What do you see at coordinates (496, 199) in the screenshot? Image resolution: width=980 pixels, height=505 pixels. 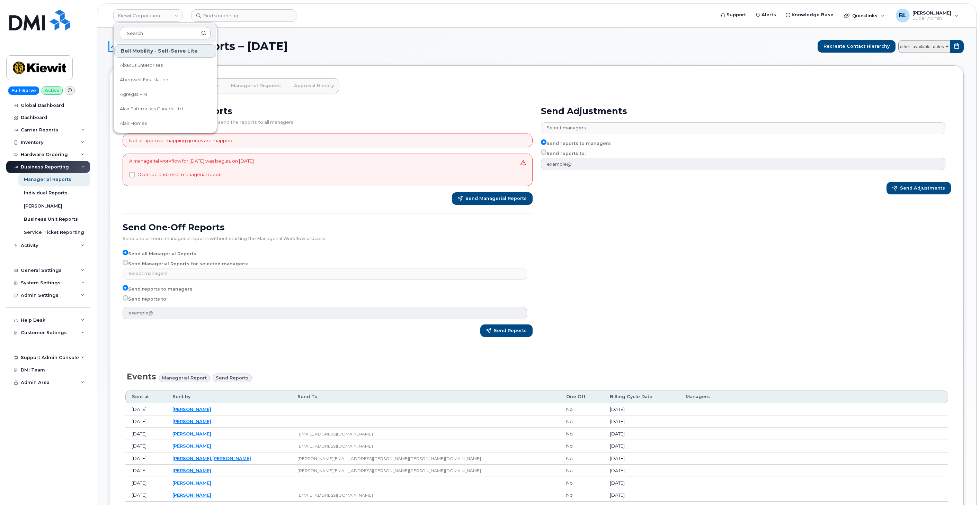 I see `span: Send Managerial Reports` at bounding box center [496, 199].